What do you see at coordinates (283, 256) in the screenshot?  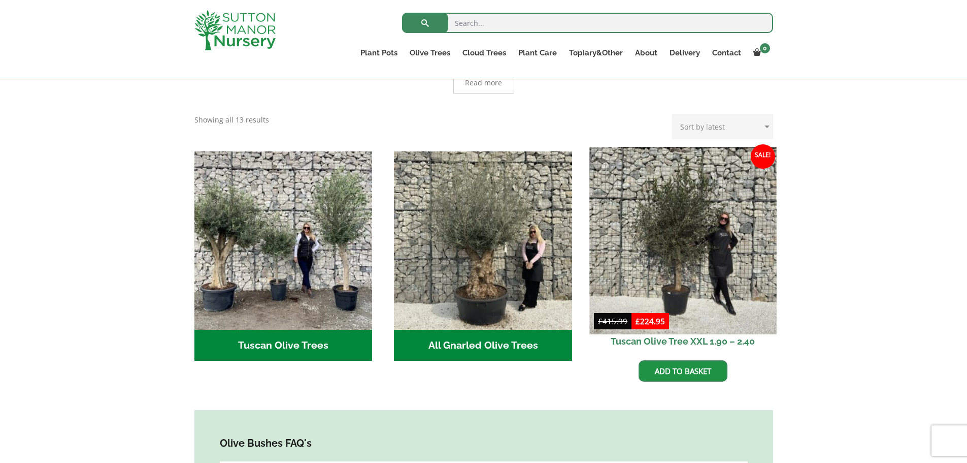 I see `a: Visit product category Tuscan Olive Trees` at bounding box center [283, 256].